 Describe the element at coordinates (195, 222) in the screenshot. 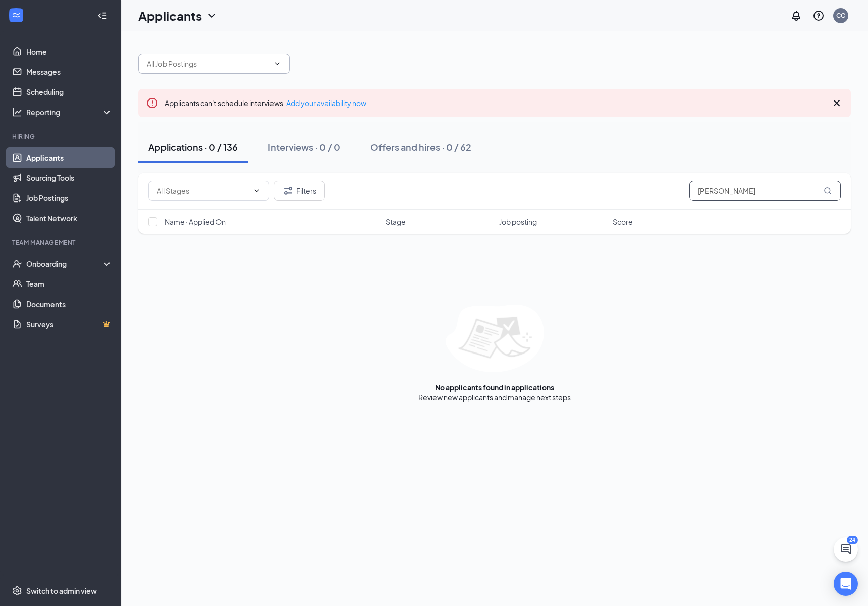

I see `span: Name · Applied On` at that location.